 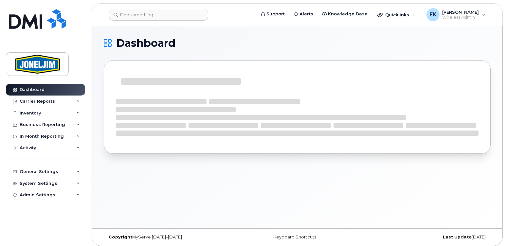 I want to click on strong: Copyright, so click(x=121, y=237).